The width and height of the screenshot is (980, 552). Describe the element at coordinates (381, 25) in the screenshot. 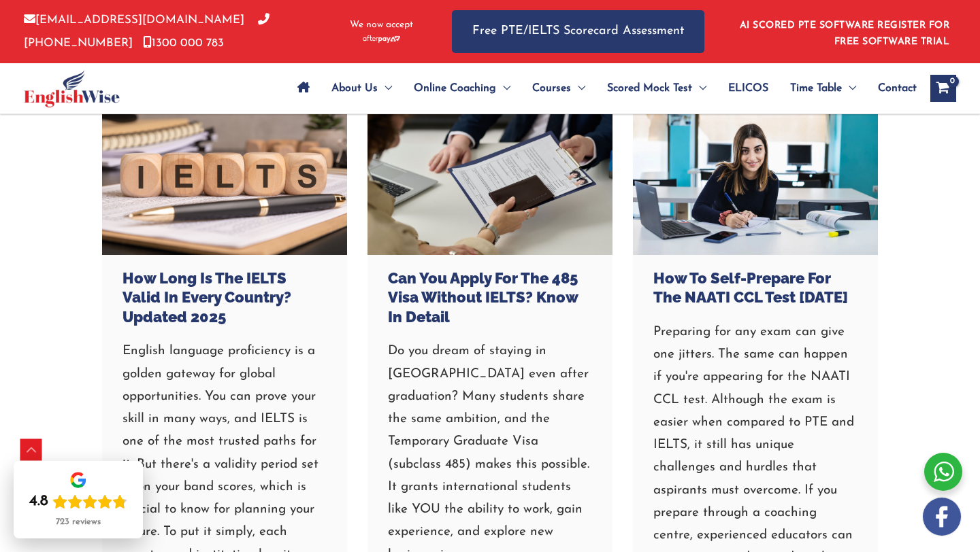

I see `span: We now accept` at that location.